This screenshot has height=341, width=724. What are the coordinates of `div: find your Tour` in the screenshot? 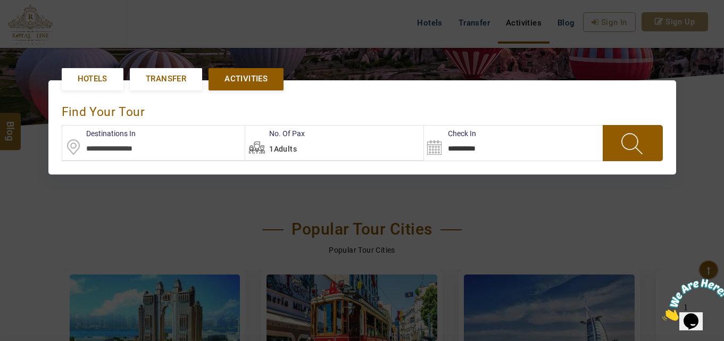 It's located at (362, 109).